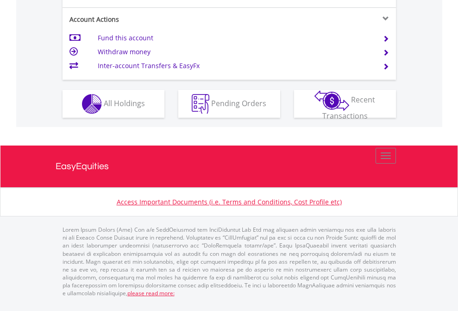  Describe the element at coordinates (235, 38) in the screenshot. I see `td: Fund this account` at that location.